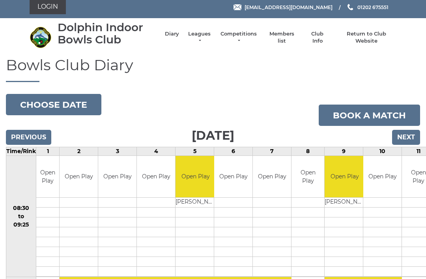 The height and width of the screenshot is (279, 426). Describe the element at coordinates (372, 7) in the screenshot. I see `span: 01202 675551` at that location.